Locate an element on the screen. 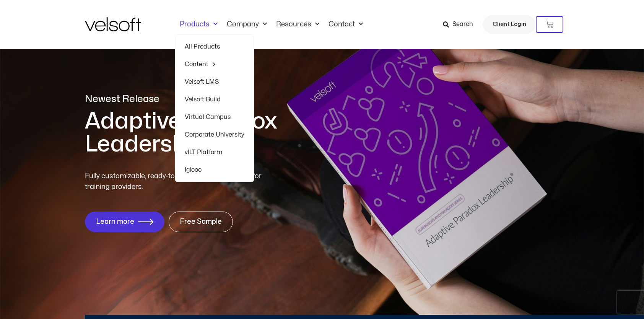 Image resolution: width=644 pixels, height=319 pixels. a: All Products is located at coordinates (215, 47).